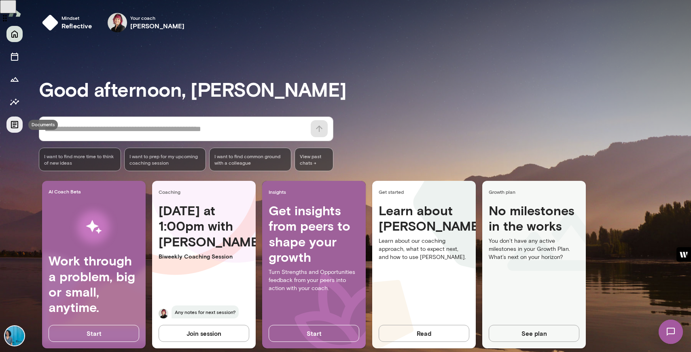 The height and width of the screenshot is (352, 691). Describe the element at coordinates (534, 220) in the screenshot. I see `h4: No milestones in the works` at that location.